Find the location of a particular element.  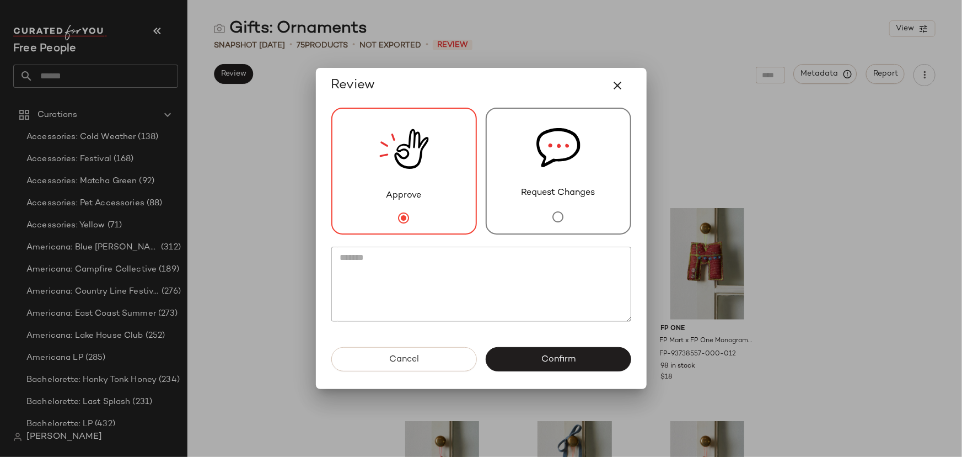

button: Confirm is located at coordinates (559, 359).